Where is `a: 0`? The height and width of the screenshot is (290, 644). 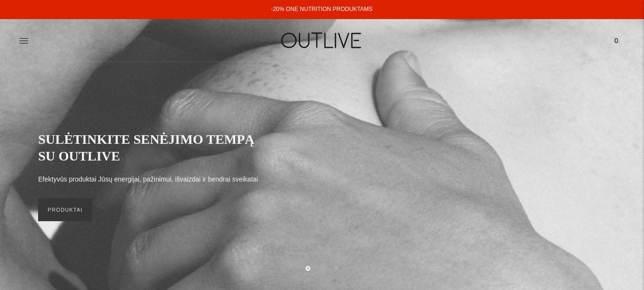 a: 0 is located at coordinates (616, 40).